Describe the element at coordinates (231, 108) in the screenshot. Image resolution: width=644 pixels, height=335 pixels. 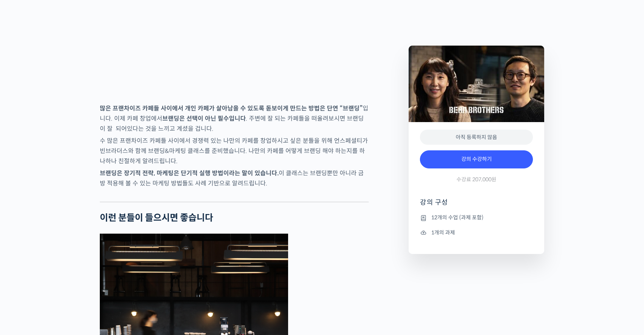
I see `strong: 많은 프랜차이즈 카페들 사이에서 개인 카페가 살아남을 수 있도록 돋보이게 만드는 방법은 단연 “브랜딩”` at that location.